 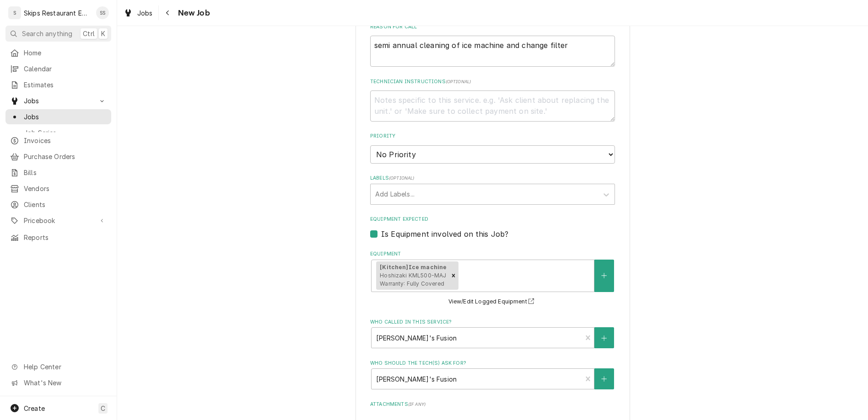 I want to click on span: Create, so click(x=34, y=408).